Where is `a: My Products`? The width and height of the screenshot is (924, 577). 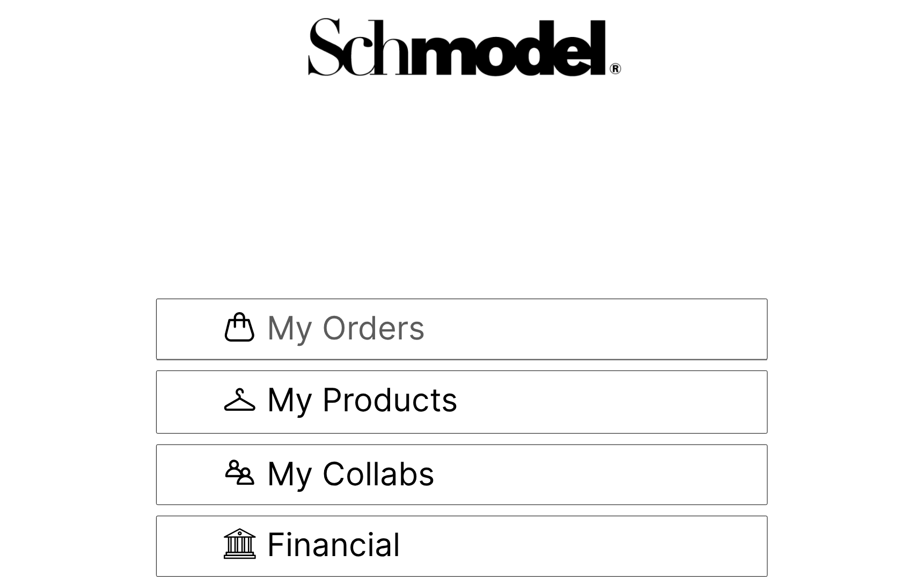
a: My Products is located at coordinates (462, 402).